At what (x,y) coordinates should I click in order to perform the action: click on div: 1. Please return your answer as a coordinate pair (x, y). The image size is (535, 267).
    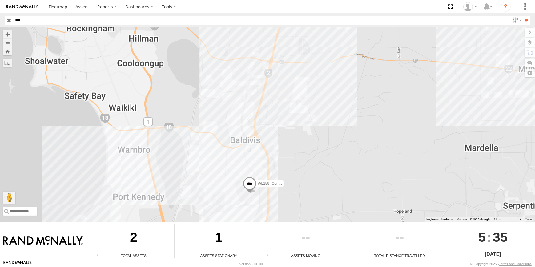
    Looking at the image, I should click on (219, 238).